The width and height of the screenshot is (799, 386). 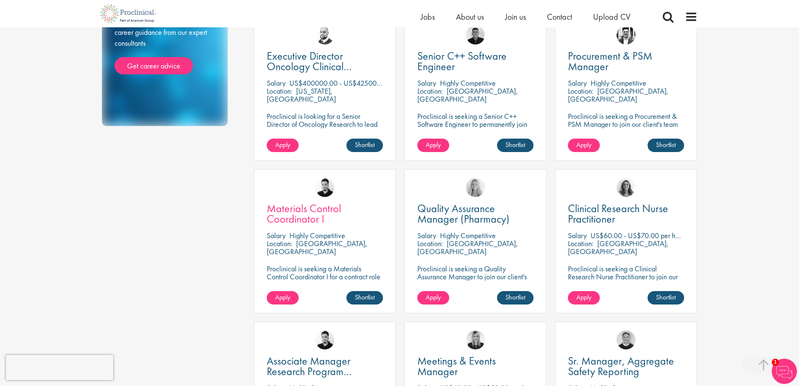 I want to click on a: Procurement & PSM Manager, so click(x=626, y=61).